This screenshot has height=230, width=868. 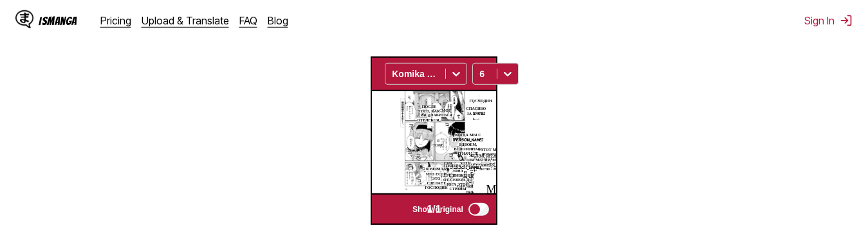 What do you see at coordinates (429, 113) in the screenshot?
I see `p: После того, как я отвлекся...` at bounding box center [429, 113].